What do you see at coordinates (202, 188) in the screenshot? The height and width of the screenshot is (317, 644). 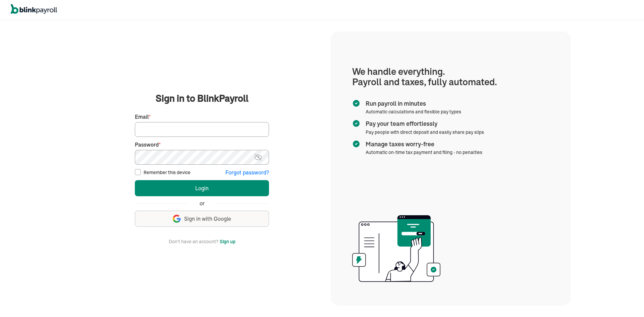 I see `button: Login` at bounding box center [202, 188].